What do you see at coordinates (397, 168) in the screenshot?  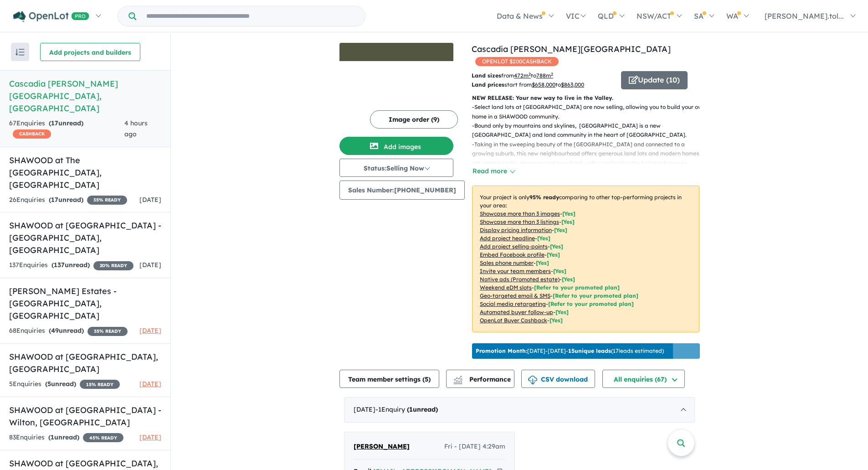 I see `button: Status:Selling Now` at bounding box center [397, 168].